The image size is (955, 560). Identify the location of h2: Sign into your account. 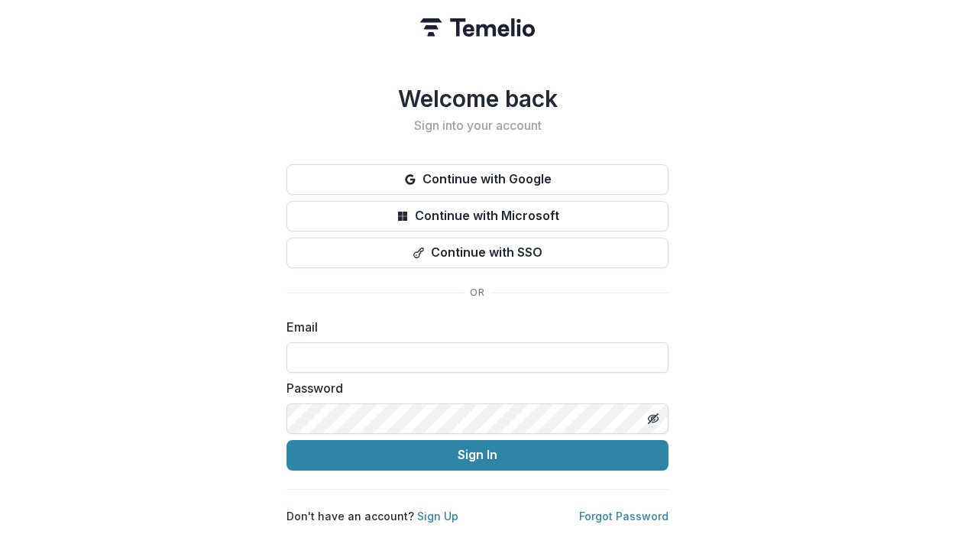
(477, 125).